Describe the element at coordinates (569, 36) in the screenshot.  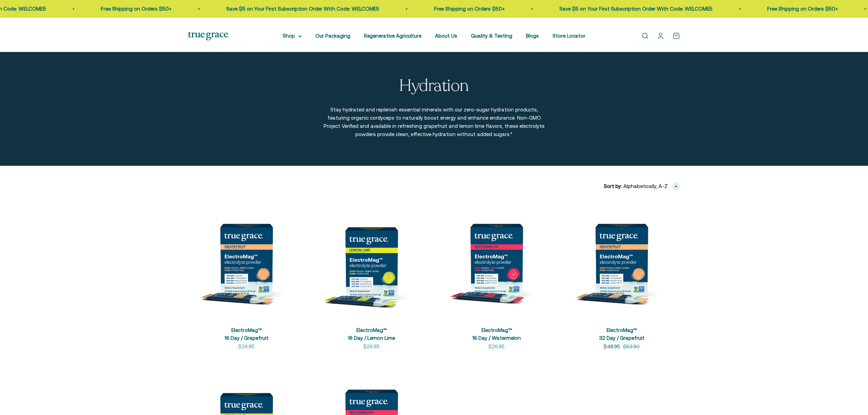
I see `a: Store Locator` at that location.